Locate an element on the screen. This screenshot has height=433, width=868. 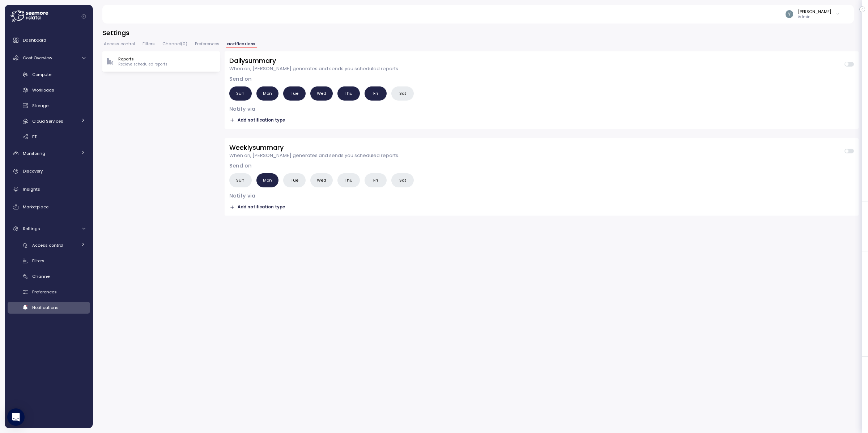
p: Recieve scheduled reports is located at coordinates (143, 64).